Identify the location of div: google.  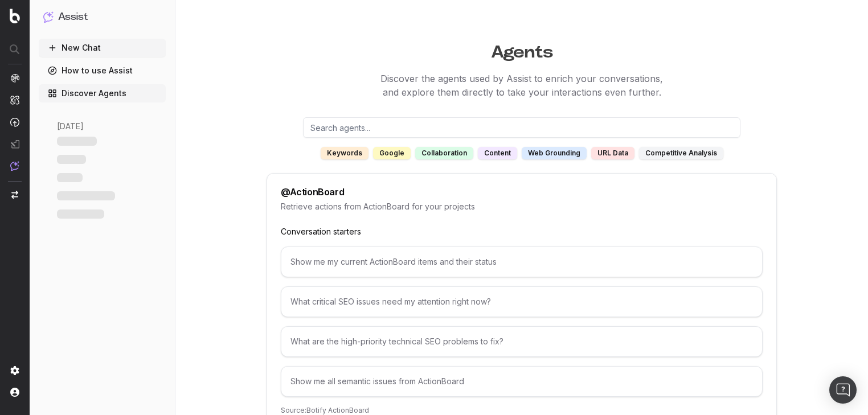
(392, 153).